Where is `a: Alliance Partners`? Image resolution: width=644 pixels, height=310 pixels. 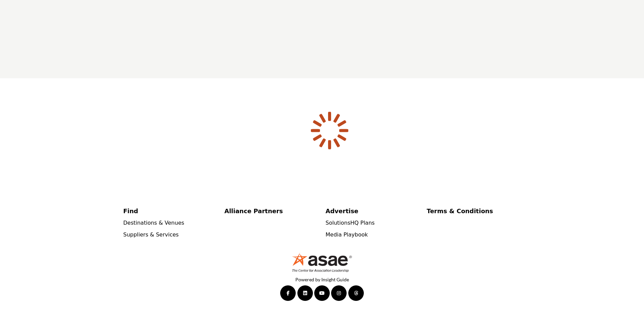 a: Alliance Partners is located at coordinates (272, 211).